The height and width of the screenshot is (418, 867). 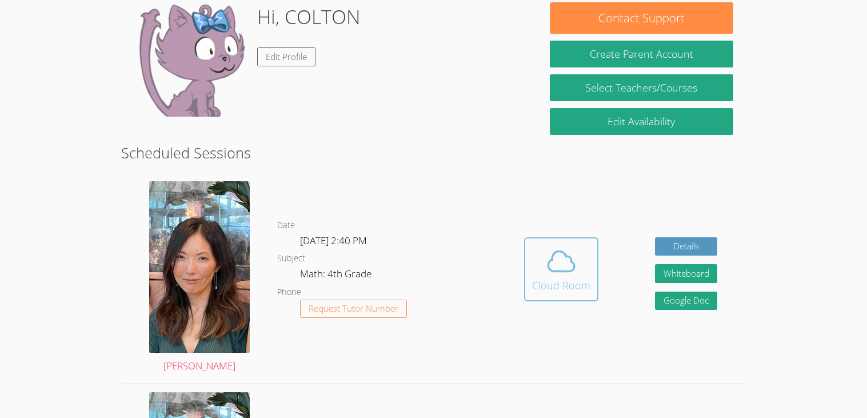 What do you see at coordinates (641, 18) in the screenshot?
I see `button: Contact Support` at bounding box center [641, 18].